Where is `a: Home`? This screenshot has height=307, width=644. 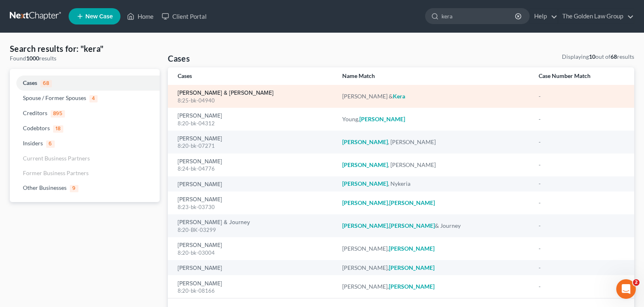 a: Home is located at coordinates (140, 16).